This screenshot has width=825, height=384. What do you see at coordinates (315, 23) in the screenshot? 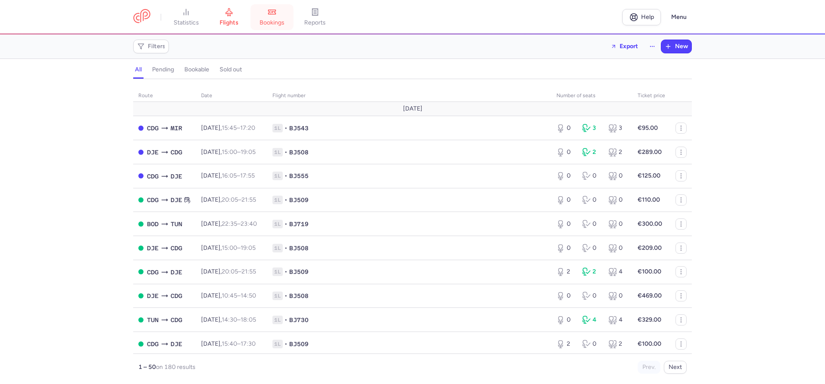
I see `span: reports` at bounding box center [315, 23].